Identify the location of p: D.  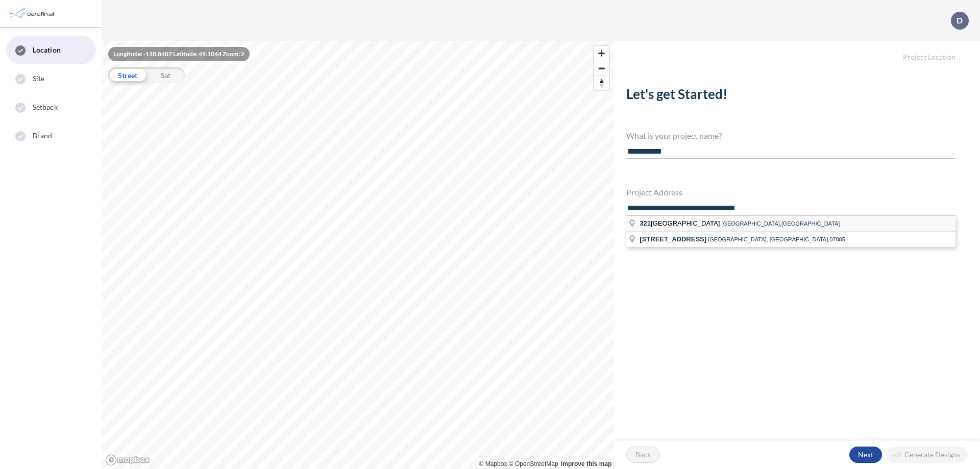
(959, 21).